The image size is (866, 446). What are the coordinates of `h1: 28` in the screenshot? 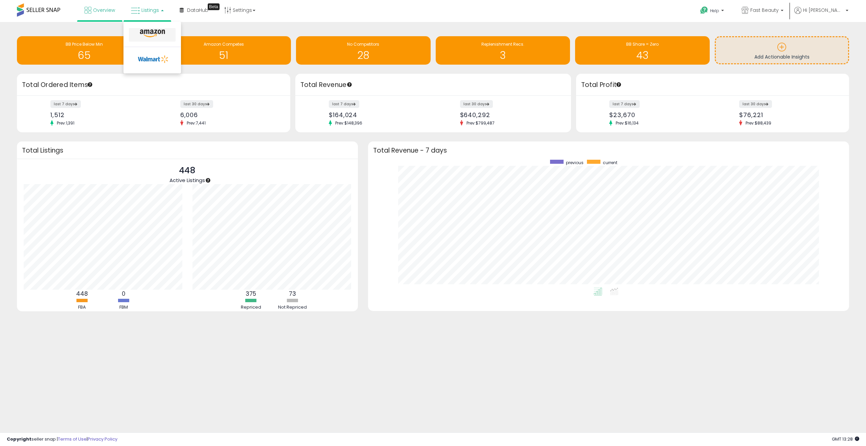 It's located at (364, 55).